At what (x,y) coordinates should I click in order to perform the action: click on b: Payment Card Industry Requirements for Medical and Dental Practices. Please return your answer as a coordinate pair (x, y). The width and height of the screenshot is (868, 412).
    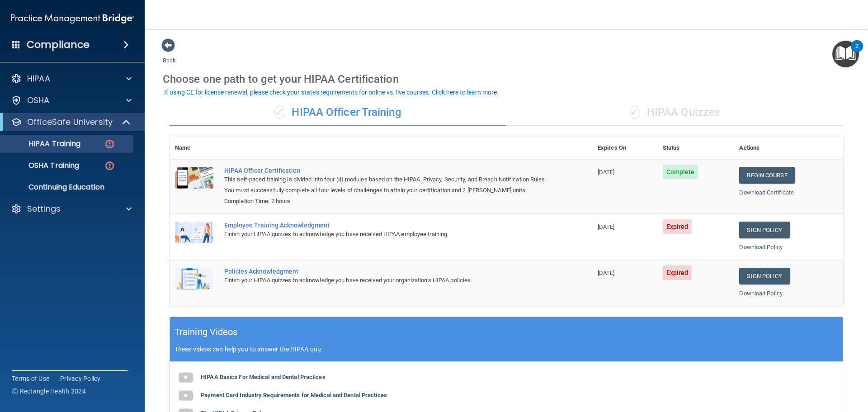
    Looking at the image, I should click on (294, 395).